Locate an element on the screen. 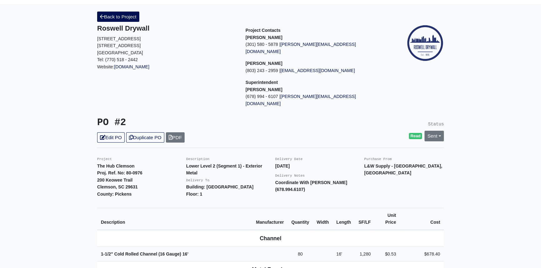 Image resolution: width=541 pixels, height=268 pixels. p: Tel: (770) 518 - 2442 is located at coordinates (166, 60).